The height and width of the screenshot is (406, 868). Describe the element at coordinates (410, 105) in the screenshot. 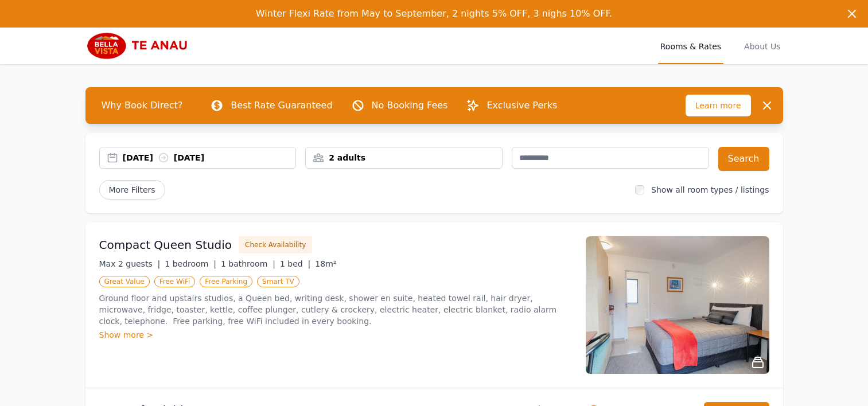

I see `p: No Booking Fees` at that location.